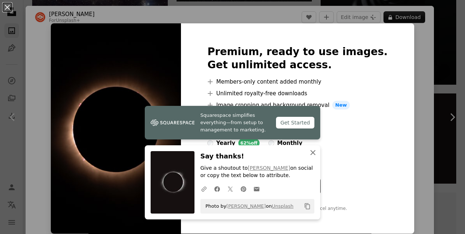  I want to click on a: Squarespace simplifies everything—from setup to management to marketing.Get Started, so click(232, 123).